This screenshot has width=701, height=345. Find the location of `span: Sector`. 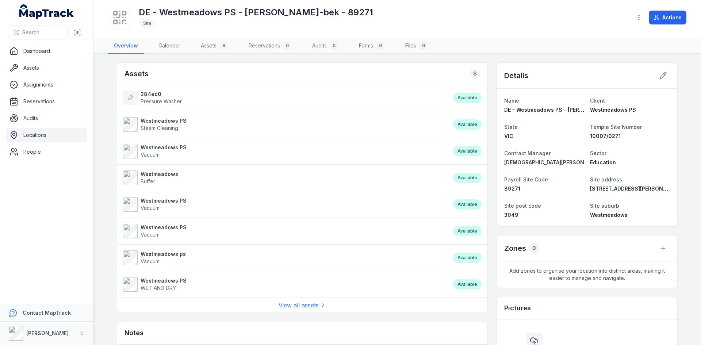

span: Sector is located at coordinates (598, 153).